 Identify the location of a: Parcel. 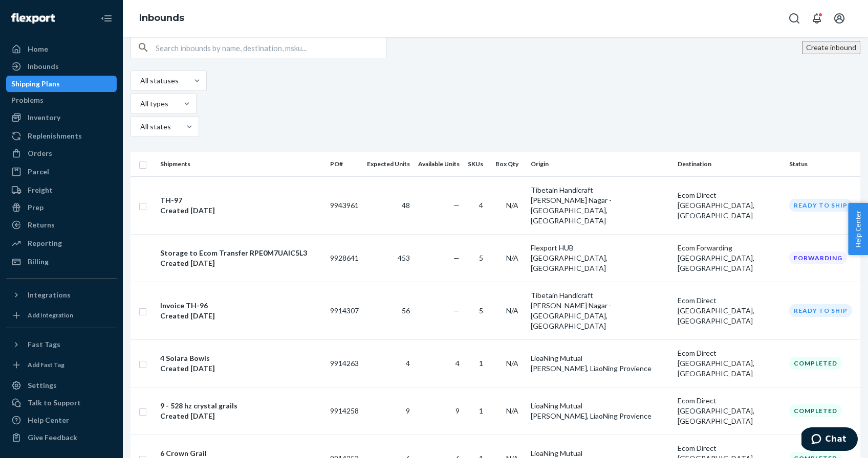
(61, 172).